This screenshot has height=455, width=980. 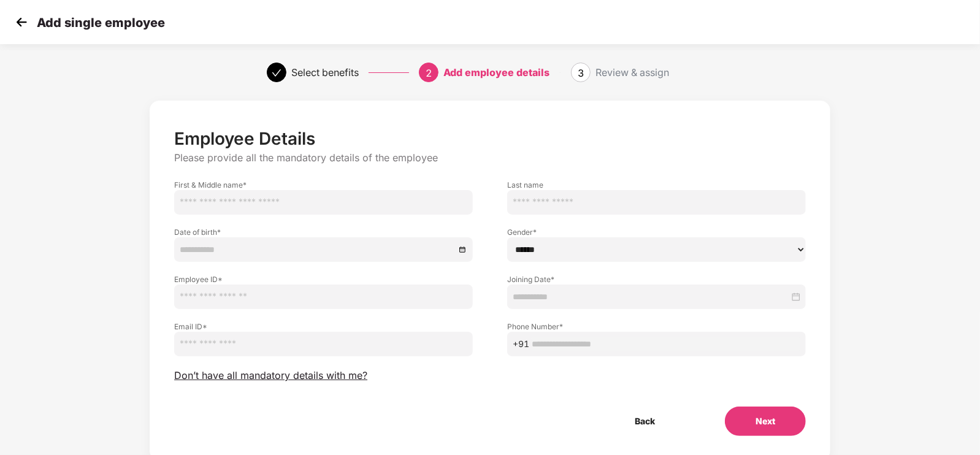 What do you see at coordinates (632, 72) in the screenshot?
I see `div: Review & assign` at bounding box center [632, 72].